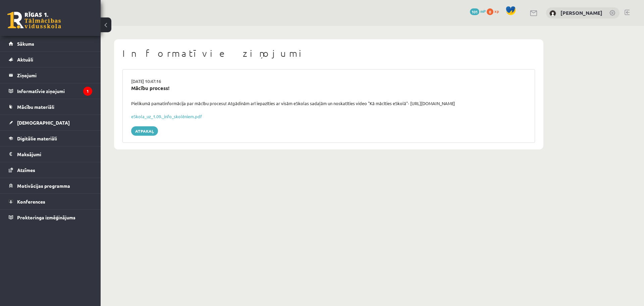  What do you see at coordinates (144, 131) in the screenshot?
I see `a: Atpakaļ` at bounding box center [144, 131].